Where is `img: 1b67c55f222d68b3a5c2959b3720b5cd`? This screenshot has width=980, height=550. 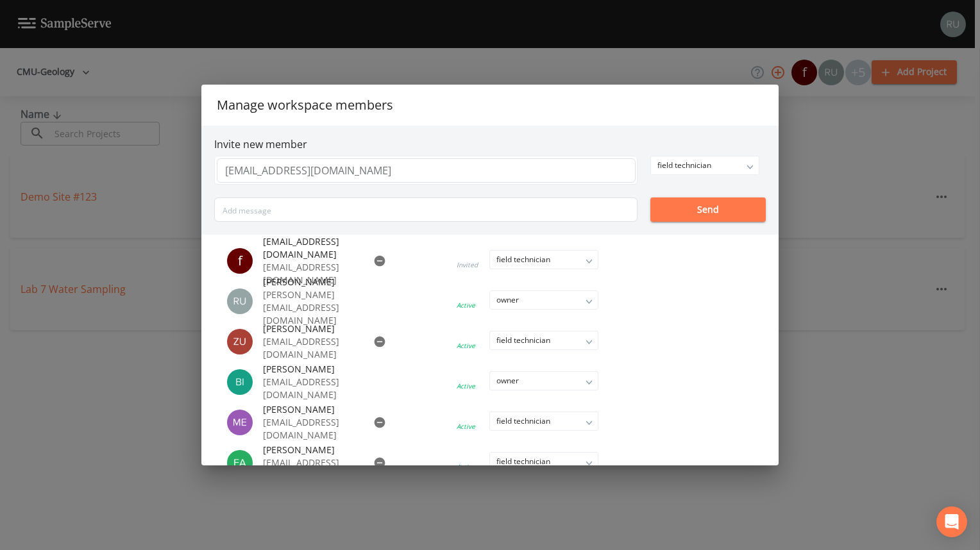 img: 1b67c55f222d68b3a5c2959b3720b5cd is located at coordinates (240, 463).